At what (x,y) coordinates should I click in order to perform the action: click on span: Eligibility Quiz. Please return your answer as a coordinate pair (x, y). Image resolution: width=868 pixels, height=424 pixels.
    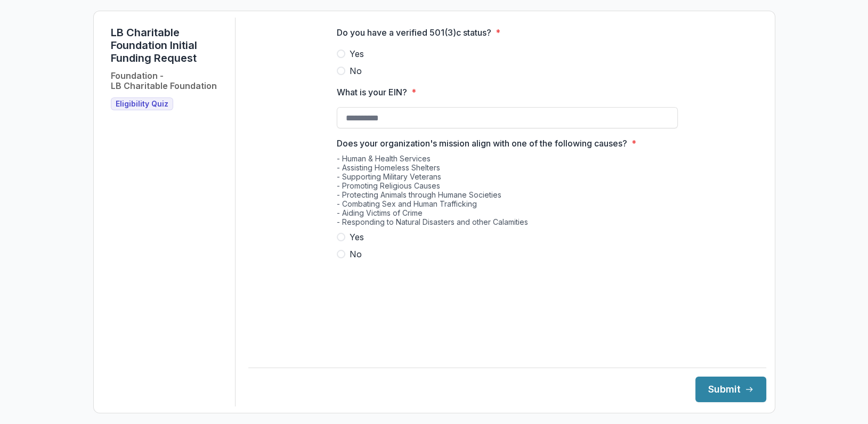
    Looking at the image, I should click on (142, 104).